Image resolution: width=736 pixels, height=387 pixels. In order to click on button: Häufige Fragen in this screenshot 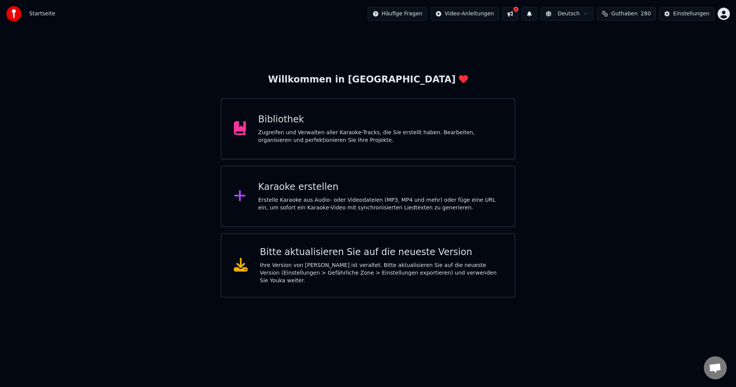, I will do `click(397, 14)`.